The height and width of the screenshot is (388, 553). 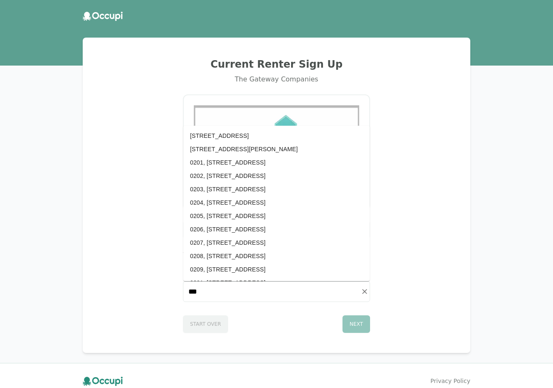 I want to click on h4: What is your rental address?, so click(x=277, y=255).